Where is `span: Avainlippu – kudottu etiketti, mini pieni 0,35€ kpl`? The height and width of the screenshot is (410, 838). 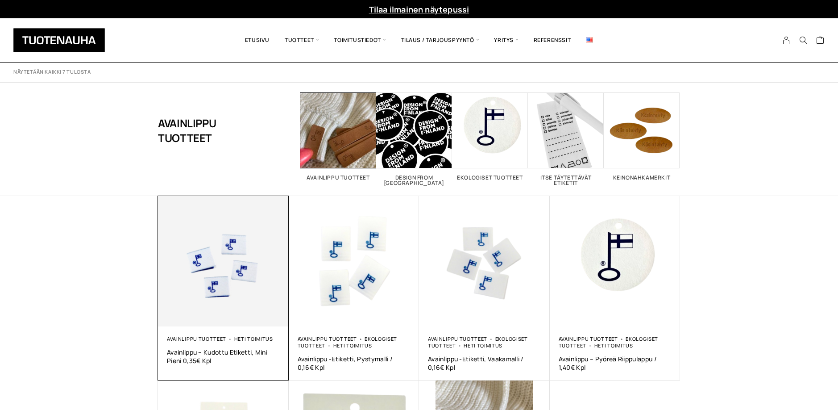
span: Avainlippu – kudottu etiketti, mini pieni 0,35€ kpl is located at coordinates (223, 356).